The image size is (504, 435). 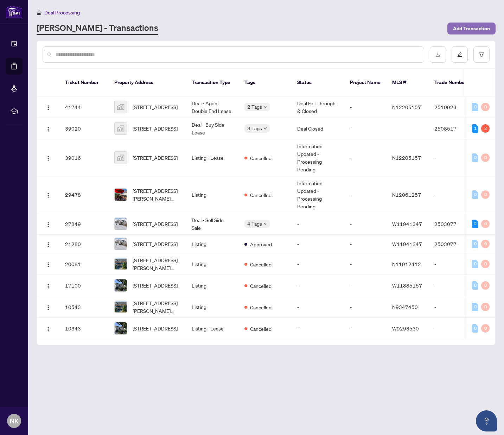 I want to click on th: Trade Number, so click(x=453, y=83).